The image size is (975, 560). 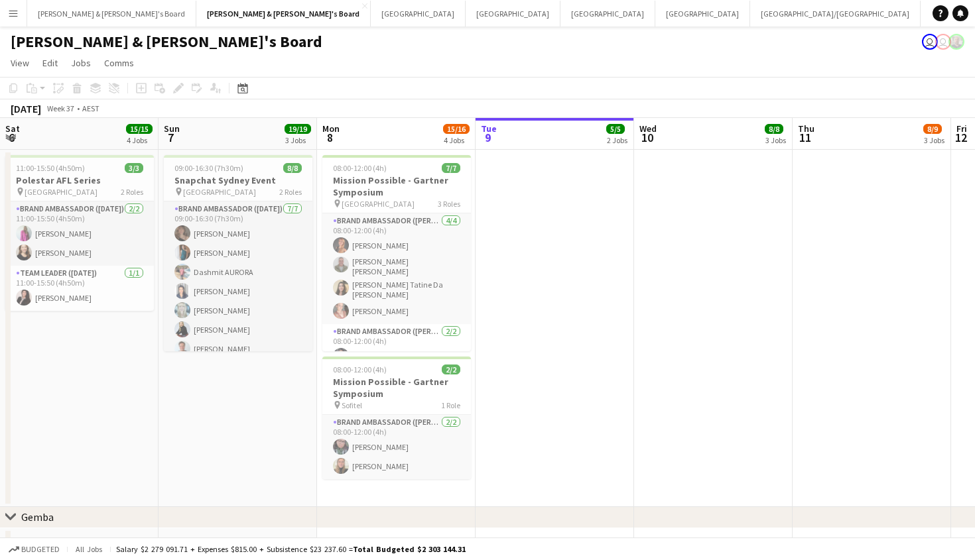 I want to click on span: Sat, so click(x=13, y=128).